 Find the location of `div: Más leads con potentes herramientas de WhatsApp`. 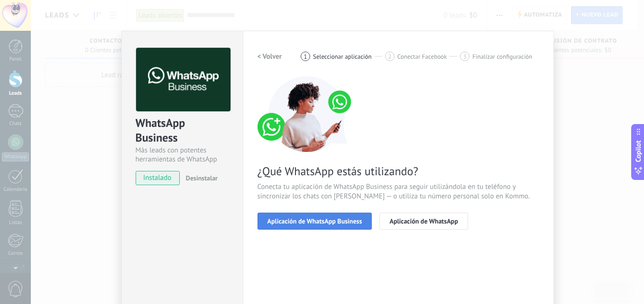

div: Más leads con potentes herramientas de WhatsApp is located at coordinates (182, 155).